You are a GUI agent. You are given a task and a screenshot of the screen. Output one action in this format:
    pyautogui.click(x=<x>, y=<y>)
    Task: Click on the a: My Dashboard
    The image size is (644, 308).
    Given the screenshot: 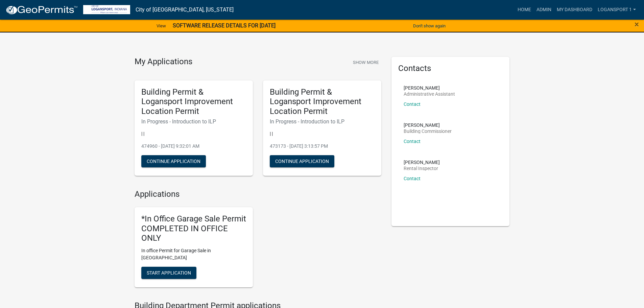 What is the action you would take?
    pyautogui.click(x=574, y=10)
    